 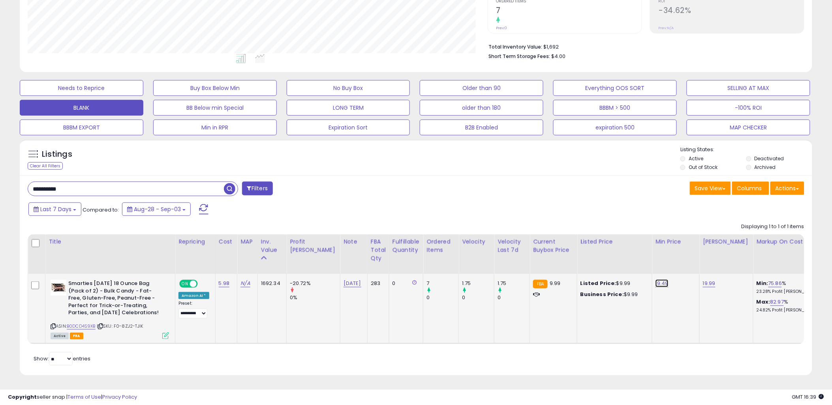 What do you see at coordinates (703, 167) in the screenshot?
I see `label: Out of Stock` at bounding box center [703, 167].